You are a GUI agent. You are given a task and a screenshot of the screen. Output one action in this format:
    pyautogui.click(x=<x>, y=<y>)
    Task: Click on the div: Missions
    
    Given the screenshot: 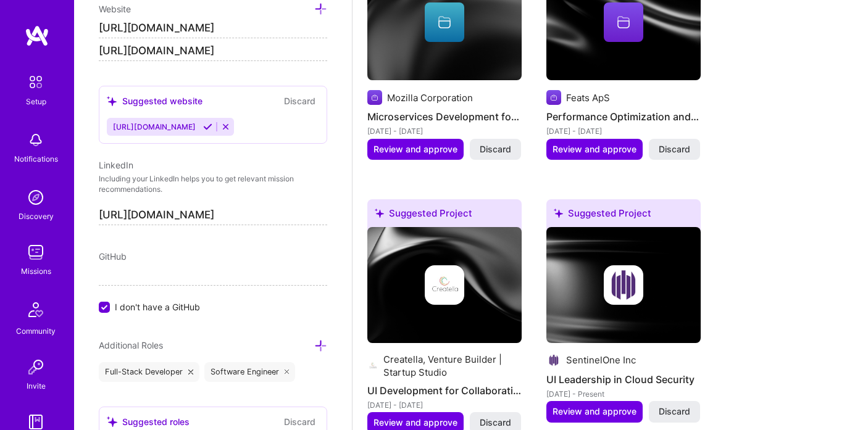 What is the action you would take?
    pyautogui.click(x=36, y=271)
    